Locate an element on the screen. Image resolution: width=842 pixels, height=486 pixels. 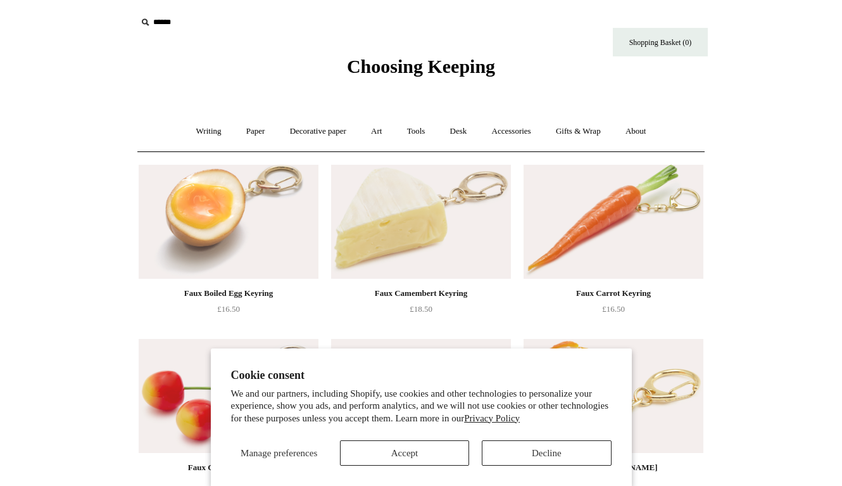
a: Faux Clementine Keyring Faux Clementine Keyring is located at coordinates (614, 396).